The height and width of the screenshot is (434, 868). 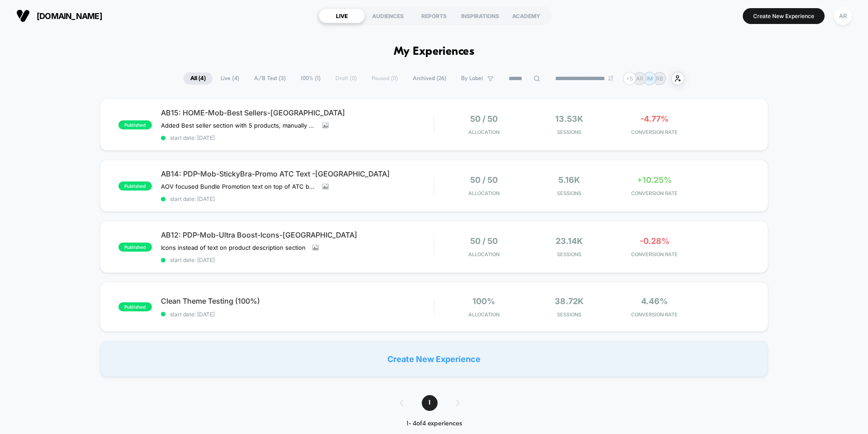 I want to click on button: AR, so click(x=843, y=16).